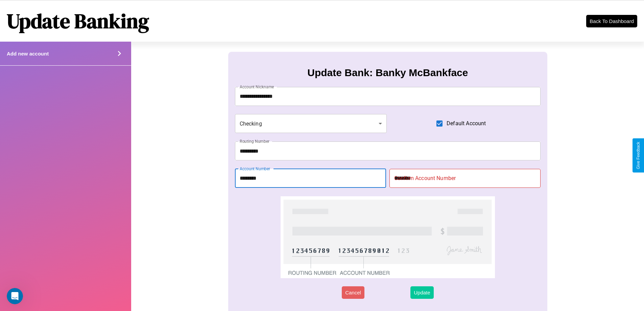 Image resolution: width=644 pixels, height=311 pixels. What do you see at coordinates (311, 124) in the screenshot?
I see `div: Checking` at bounding box center [311, 124].